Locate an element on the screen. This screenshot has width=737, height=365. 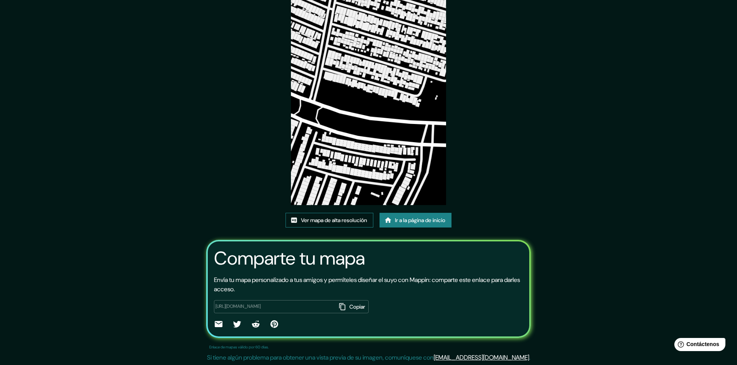
font: Copiar is located at coordinates (357, 307).